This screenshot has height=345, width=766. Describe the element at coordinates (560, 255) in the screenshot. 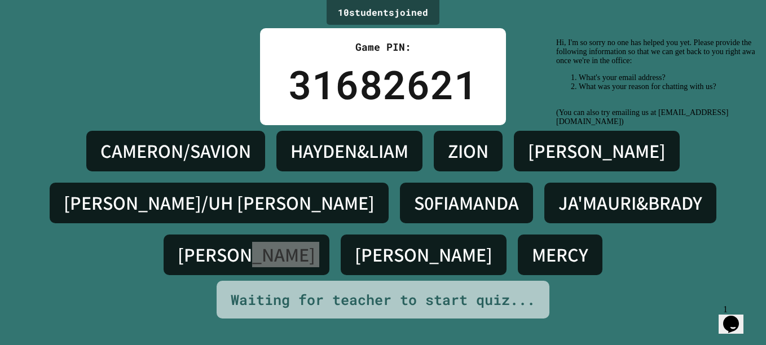

I see `h4: MERCY` at that location.